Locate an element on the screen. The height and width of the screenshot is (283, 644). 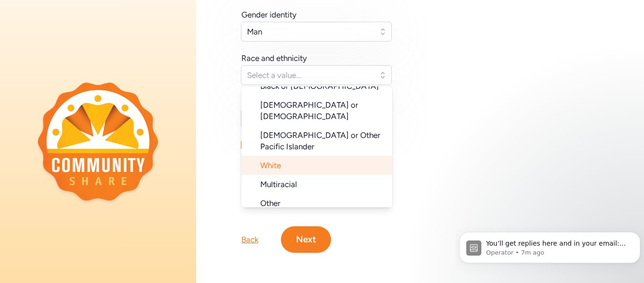
img: logo is located at coordinates (98, 141).